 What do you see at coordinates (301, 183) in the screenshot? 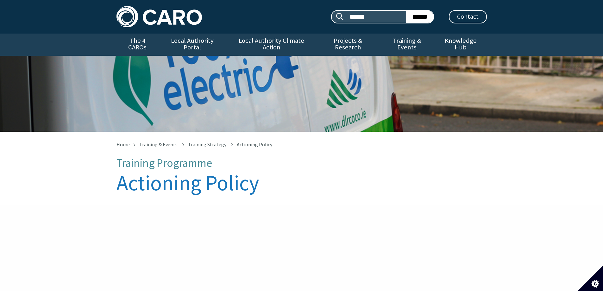
I see `h1: Actioning Policy` at bounding box center [301, 183].